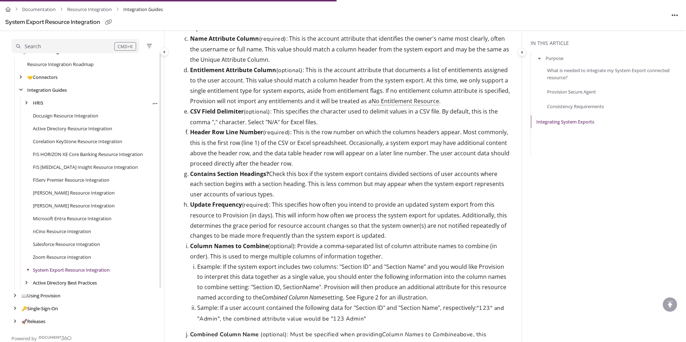 The width and height of the screenshot is (686, 342). What do you see at coordinates (41, 296) in the screenshot?
I see `a: Using Provision` at bounding box center [41, 296].